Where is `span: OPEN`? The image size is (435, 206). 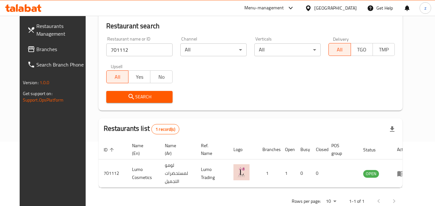
span: OPEN is located at coordinates (371, 174).